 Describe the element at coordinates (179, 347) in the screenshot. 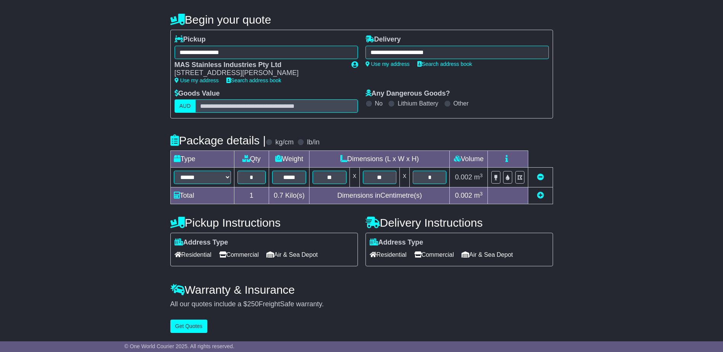

I see `span: © One World Courier 2025. All rights reserved.` at that location.